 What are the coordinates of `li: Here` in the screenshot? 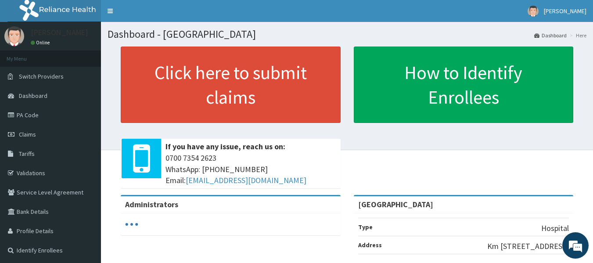 It's located at (577, 35).